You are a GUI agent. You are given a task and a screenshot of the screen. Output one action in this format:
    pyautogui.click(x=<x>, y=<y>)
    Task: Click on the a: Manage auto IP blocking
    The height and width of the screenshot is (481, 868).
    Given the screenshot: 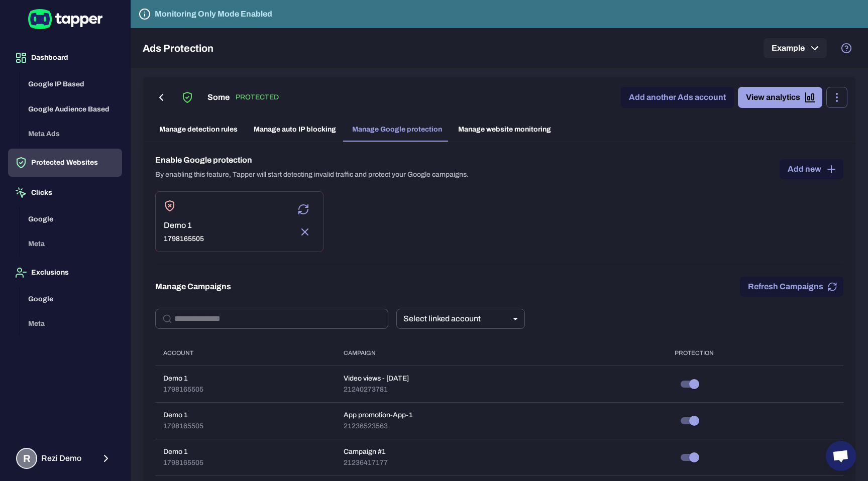 What is the action you would take?
    pyautogui.click(x=295, y=129)
    